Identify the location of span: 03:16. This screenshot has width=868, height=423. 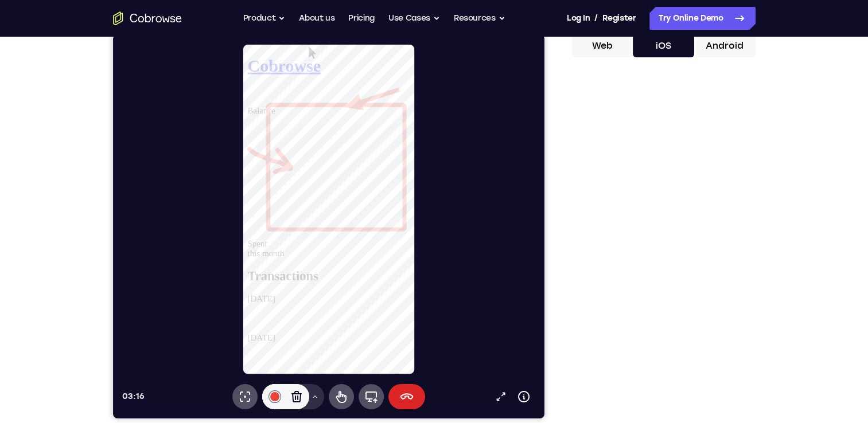
(20, 362).